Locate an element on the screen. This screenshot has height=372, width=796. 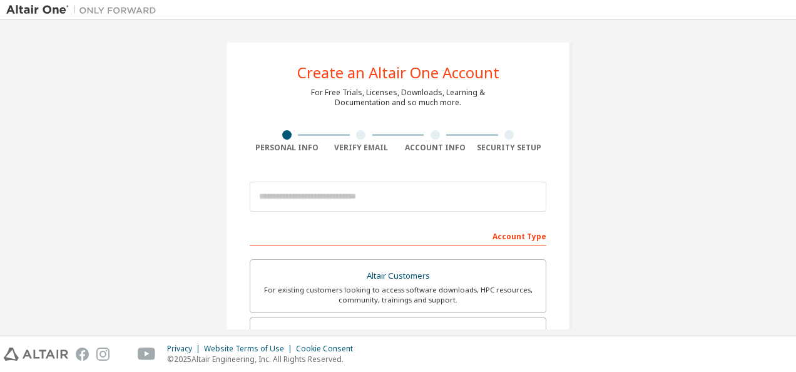
div: For existing customers looking to access software downloads, HPC resources, community, trainings ... is located at coordinates (398, 295).